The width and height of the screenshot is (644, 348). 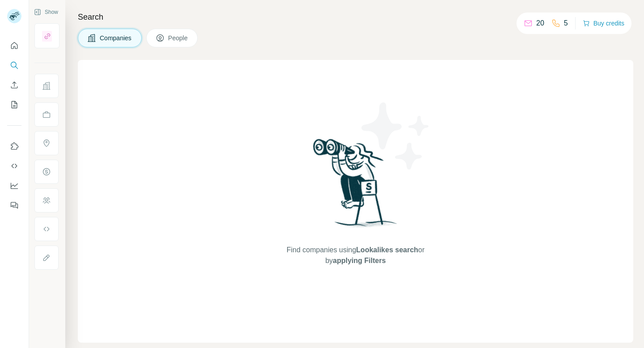 What do you see at coordinates (396, 136) in the screenshot?
I see `img: Surfe Illustration - Stars` at bounding box center [396, 136].